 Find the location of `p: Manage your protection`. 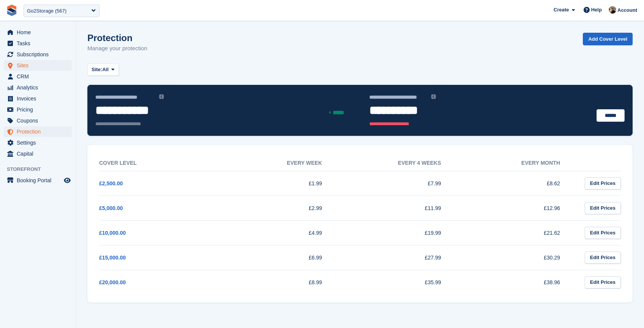

p: Manage your protection is located at coordinates (118, 48).